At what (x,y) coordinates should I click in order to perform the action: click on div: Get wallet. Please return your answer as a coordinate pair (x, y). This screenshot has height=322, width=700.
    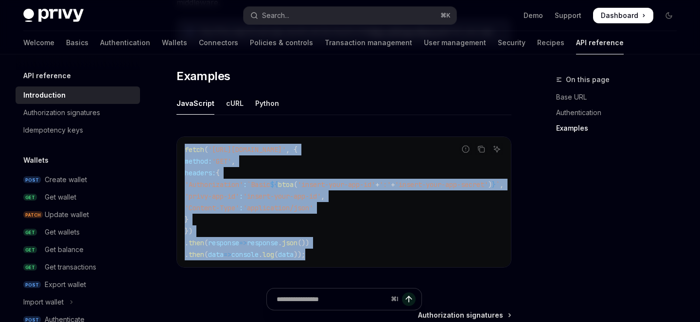
    Looking at the image, I should click on (60, 197).